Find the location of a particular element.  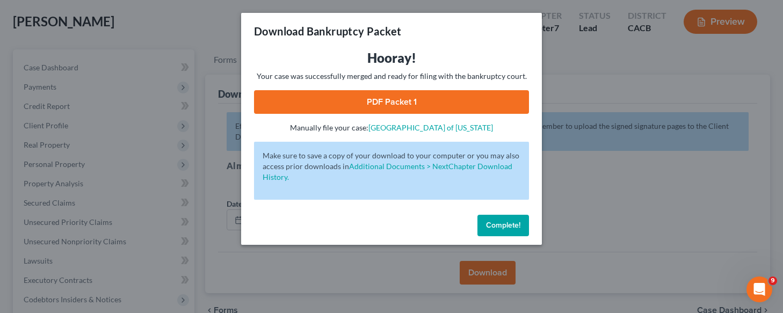

a: Additional Documents > NextChapter Download History. is located at coordinates (387, 171).